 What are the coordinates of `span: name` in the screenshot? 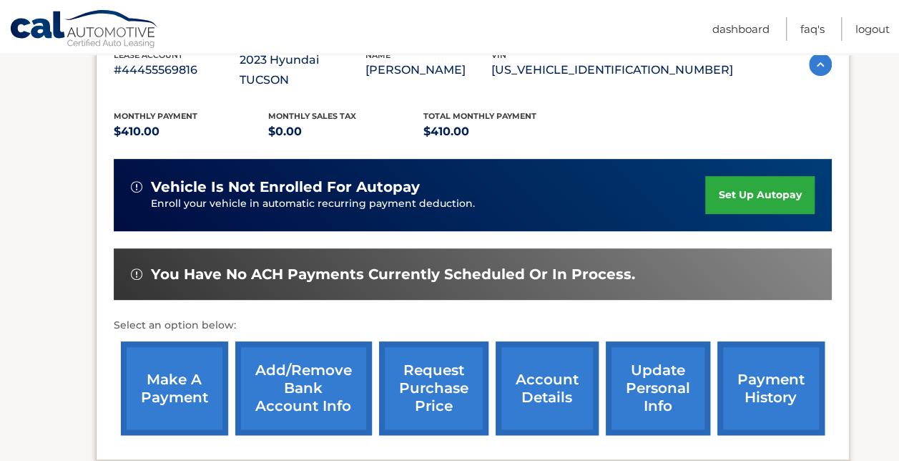 It's located at (378, 55).